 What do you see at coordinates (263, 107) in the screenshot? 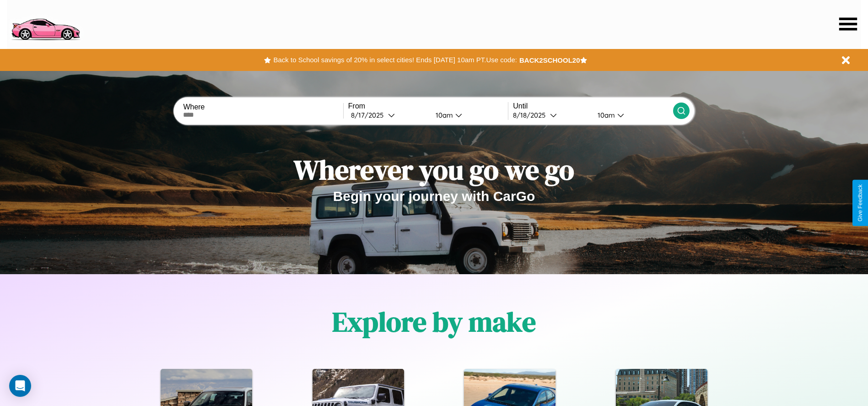
I see `label: Where` at bounding box center [263, 107].